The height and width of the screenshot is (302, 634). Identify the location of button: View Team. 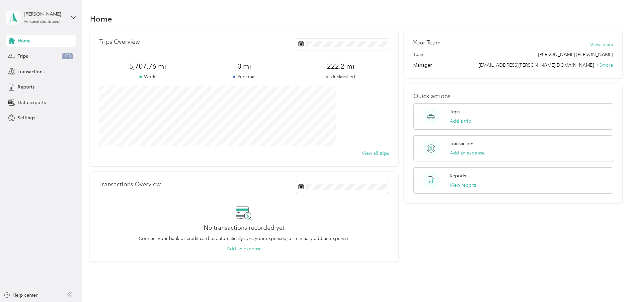
(602, 44).